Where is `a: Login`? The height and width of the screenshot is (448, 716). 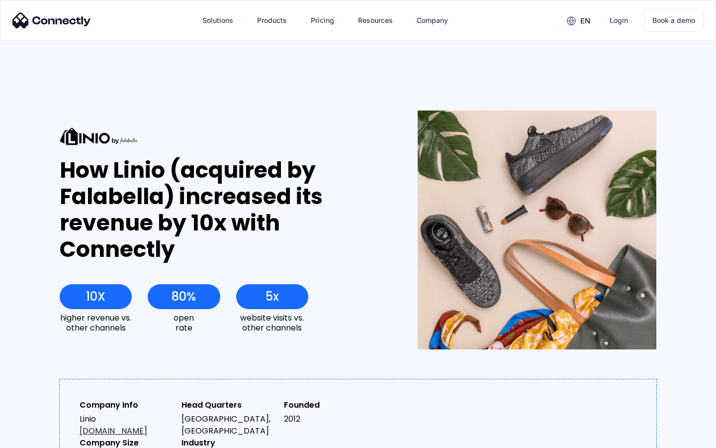 a: Login is located at coordinates (619, 20).